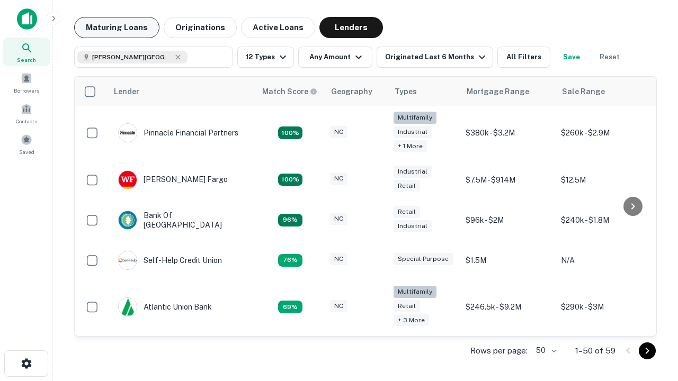 This screenshot has width=678, height=381. What do you see at coordinates (26, 52) in the screenshot?
I see `div: Search` at bounding box center [26, 52].